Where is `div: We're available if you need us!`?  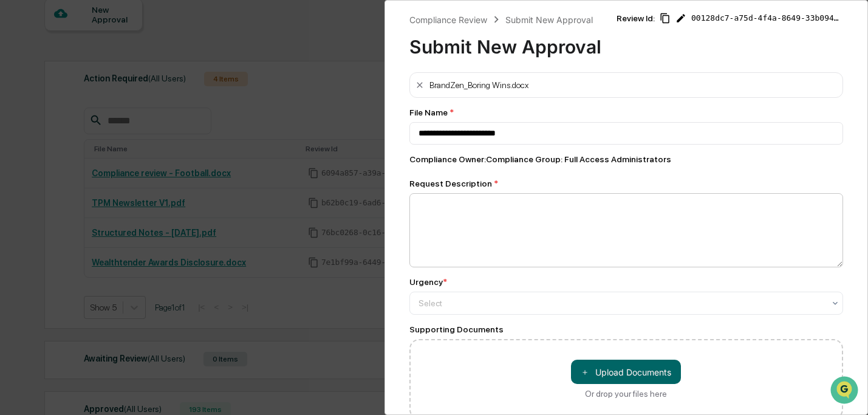
div: We're available if you need us! is located at coordinates (97, 110).